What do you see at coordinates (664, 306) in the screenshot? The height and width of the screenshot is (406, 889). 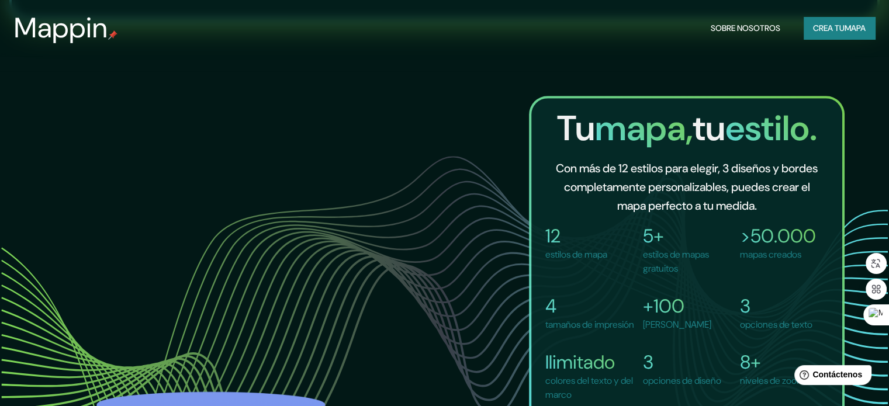 I see `font: +100` at bounding box center [664, 306].